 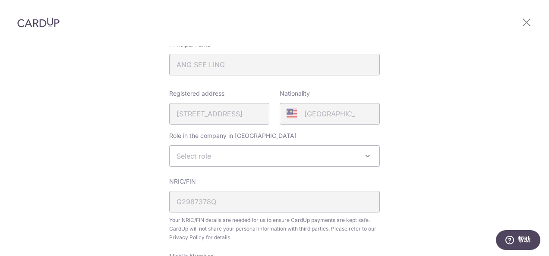 I want to click on img: CardUp, so click(x=38, y=22).